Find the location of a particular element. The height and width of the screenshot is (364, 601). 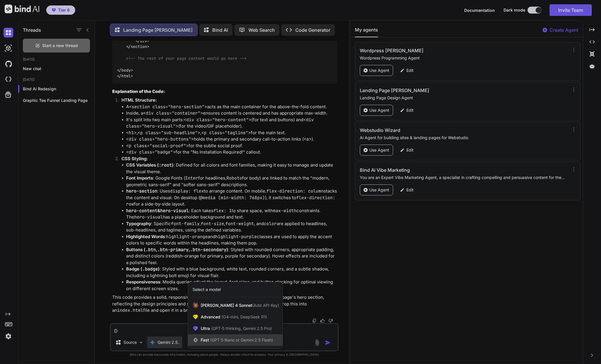

span: (Add API Key) is located at coordinates (266, 305).